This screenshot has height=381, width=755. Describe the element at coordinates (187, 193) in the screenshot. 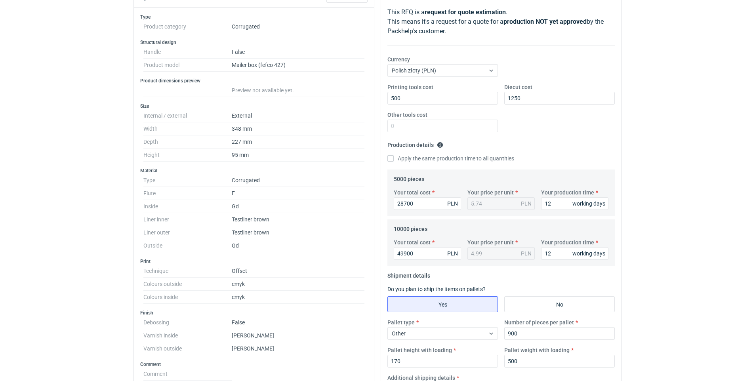

I see `dt: Flute` at that location.